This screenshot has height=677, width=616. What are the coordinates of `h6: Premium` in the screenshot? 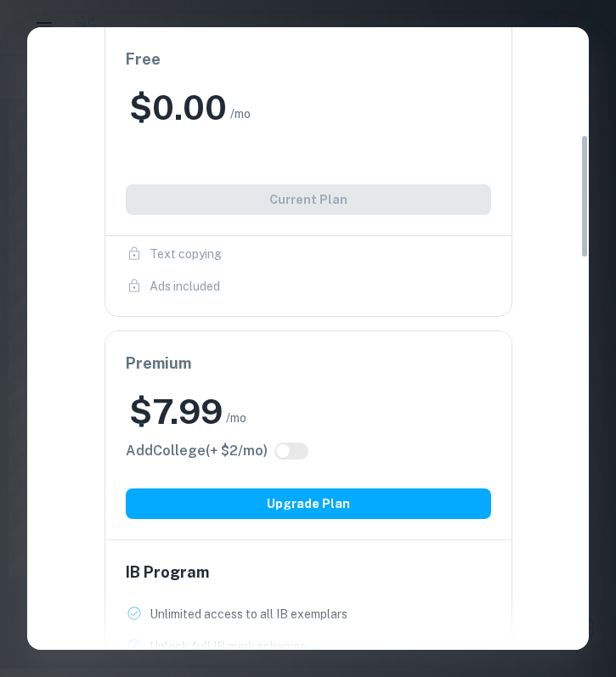 It's located at (308, 364).